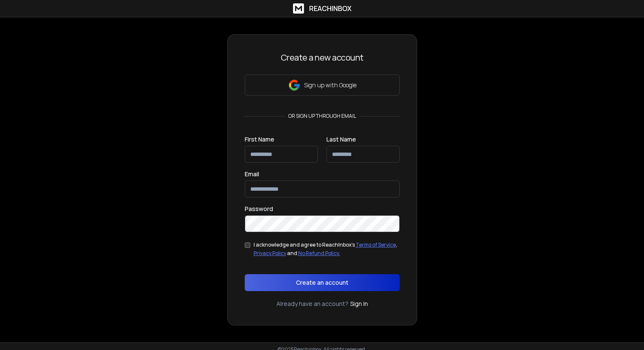 The image size is (644, 350). I want to click on div: I acknowledge and agree to ReachInbox's , and, so click(326, 249).